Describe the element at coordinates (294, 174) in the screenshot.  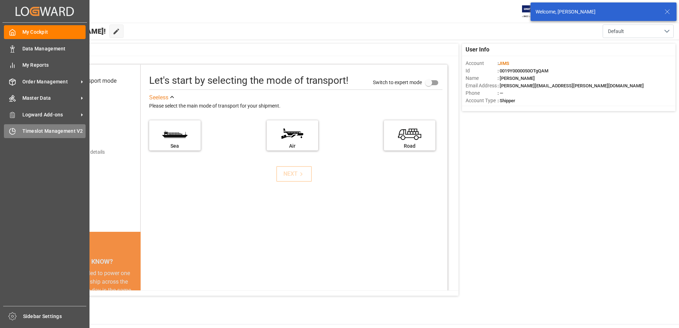
I see `button: NEXT` at that location.